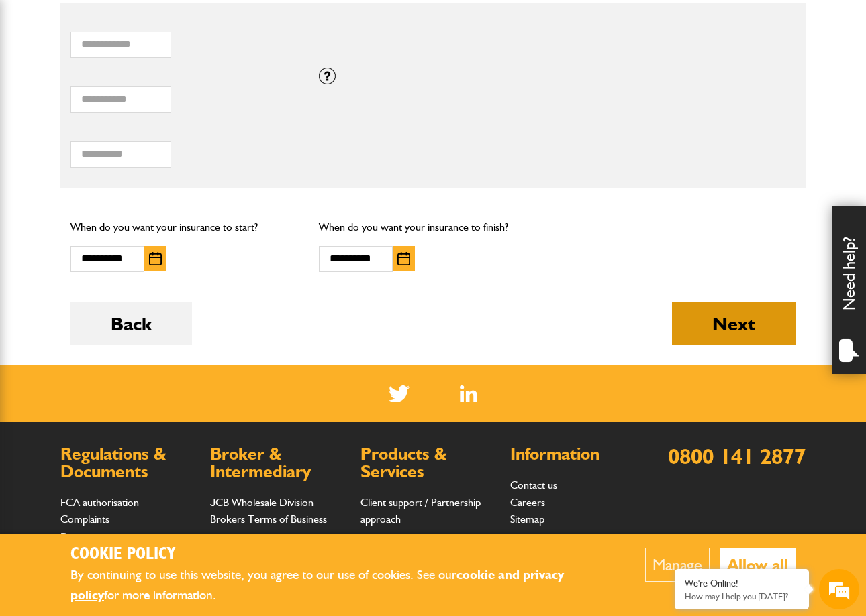  What do you see at coordinates (131, 322) in the screenshot?
I see `textarea: Type your message and hit 'Enter'` at bounding box center [131, 322].